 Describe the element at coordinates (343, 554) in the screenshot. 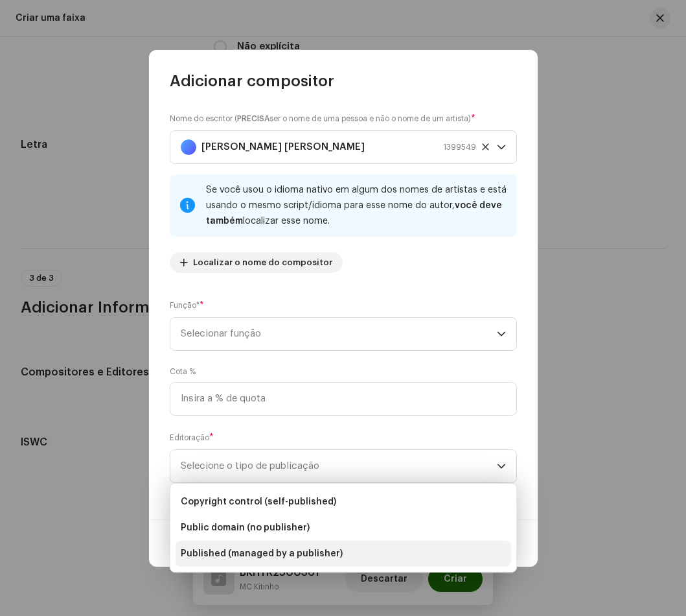

I see `li: Published (managed by a publisher)` at that location.